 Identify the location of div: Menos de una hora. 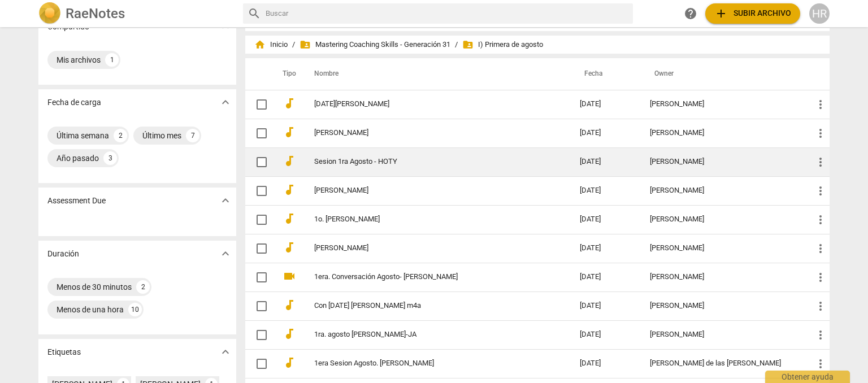
(90, 310).